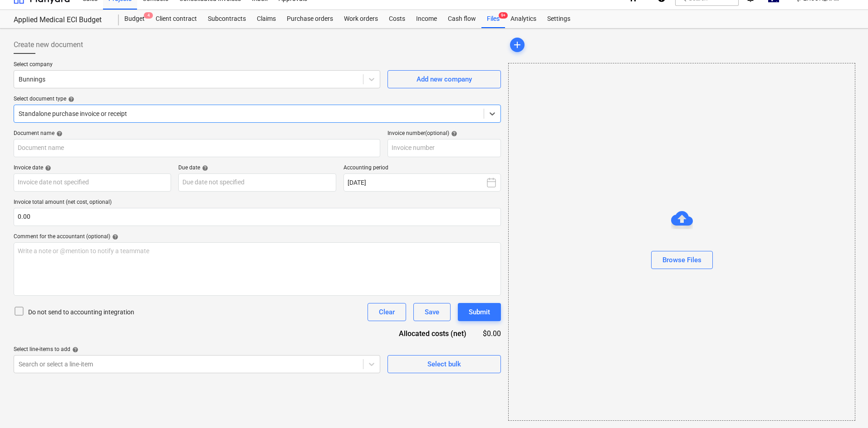 The height and width of the screenshot is (428, 868). What do you see at coordinates (397, 19) in the screenshot?
I see `a: Costs` at bounding box center [397, 19].